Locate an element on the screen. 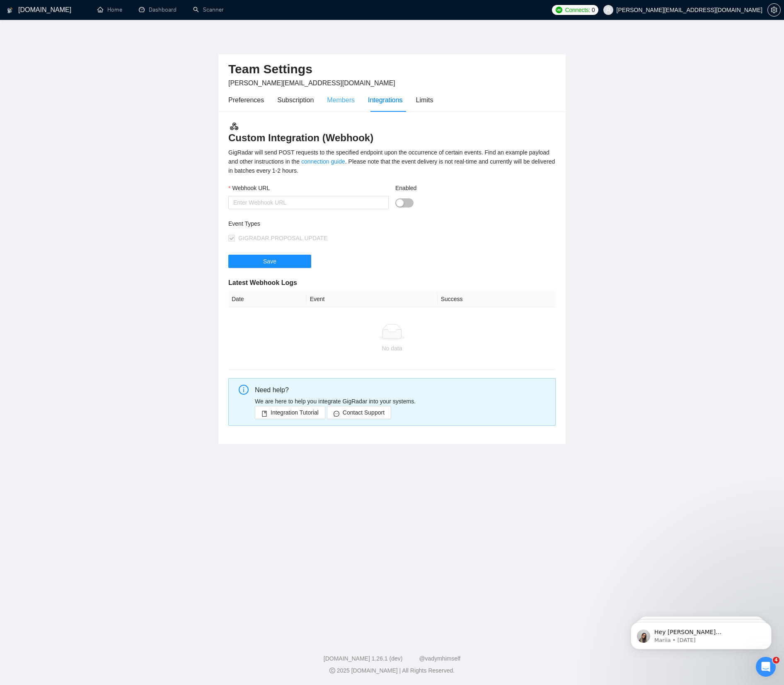 The height and width of the screenshot is (685, 784). a: bookIntegration Tutorial is located at coordinates (290, 413).